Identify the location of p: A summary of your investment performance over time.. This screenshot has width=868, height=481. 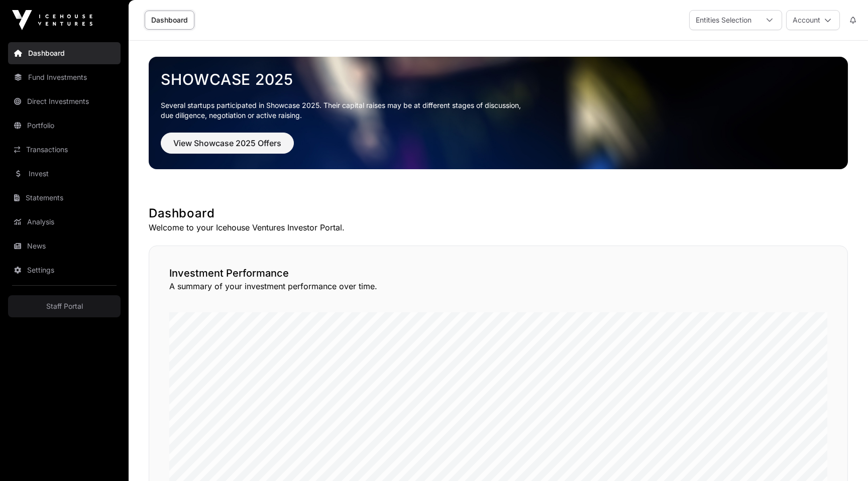
(499, 286).